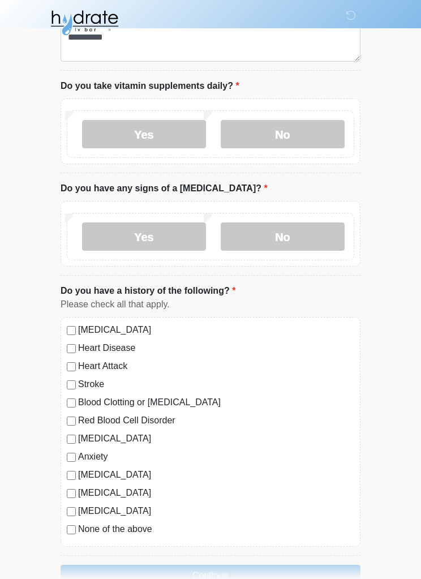 Image resolution: width=421 pixels, height=579 pixels. What do you see at coordinates (71, 349) in the screenshot?
I see `input: Heart Disease` at bounding box center [71, 349].